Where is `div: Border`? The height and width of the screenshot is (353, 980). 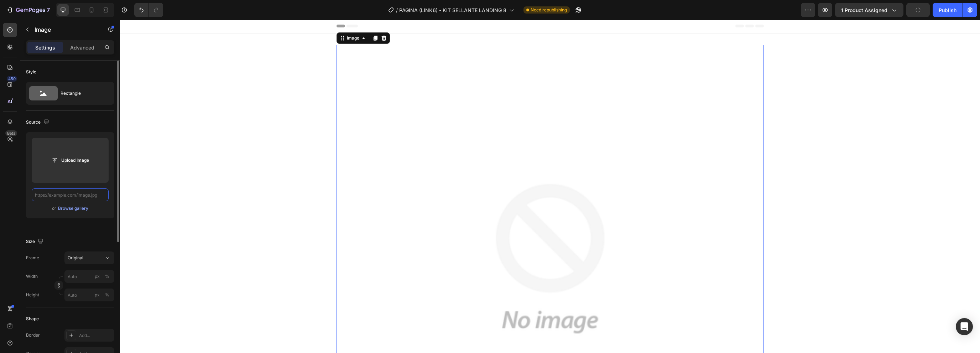 div: Border is located at coordinates (32, 336).